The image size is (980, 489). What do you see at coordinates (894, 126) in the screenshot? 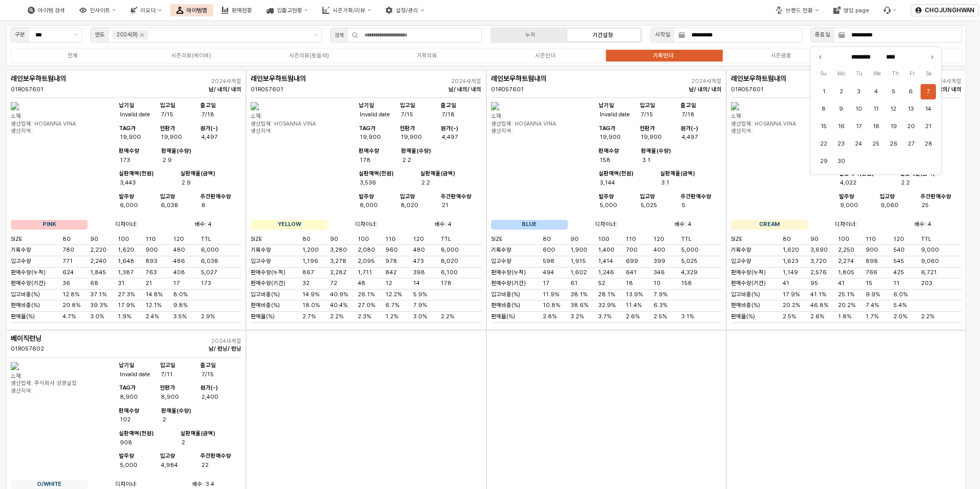
I see `button: 2024-09-19` at bounding box center [894, 126].